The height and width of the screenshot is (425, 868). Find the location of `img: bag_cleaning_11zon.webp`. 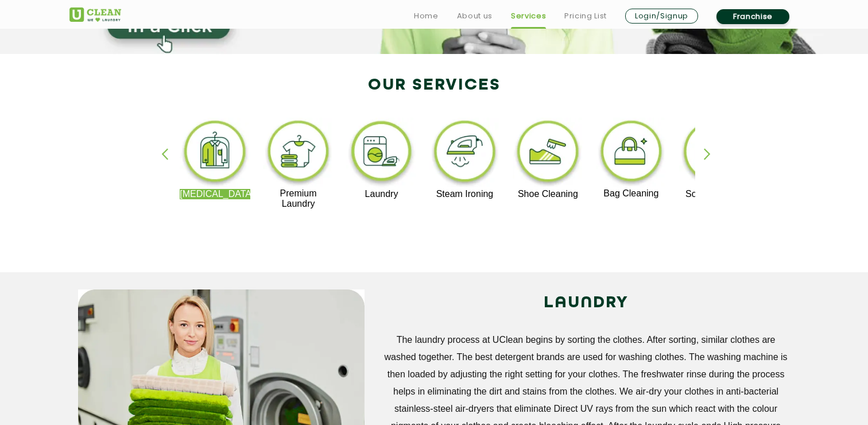

img: bag_cleaning_11zon.webp is located at coordinates (631, 153).